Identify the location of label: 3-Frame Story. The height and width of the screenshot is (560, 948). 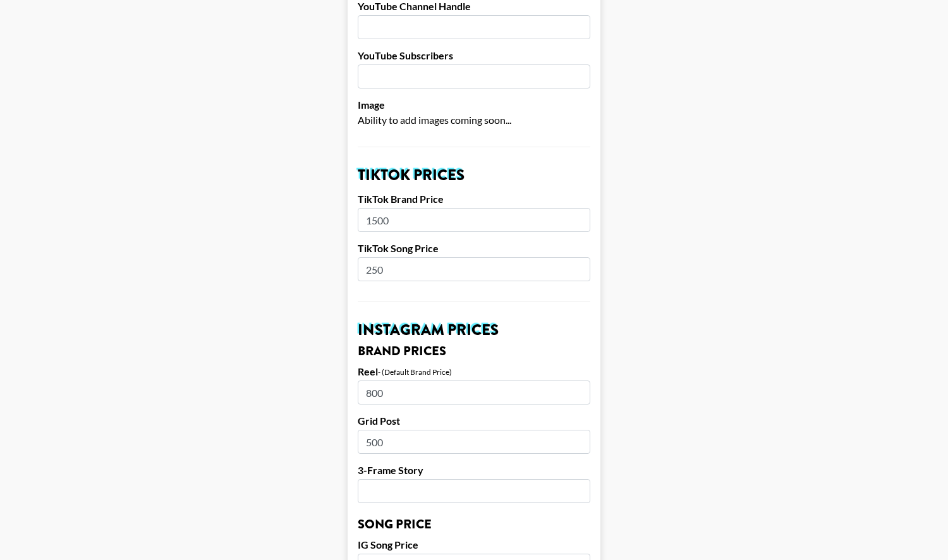
(474, 470).